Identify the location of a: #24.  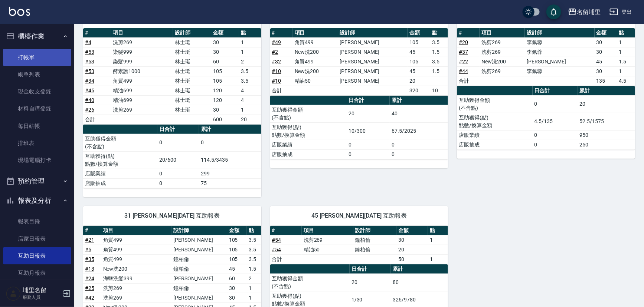
(90, 279).